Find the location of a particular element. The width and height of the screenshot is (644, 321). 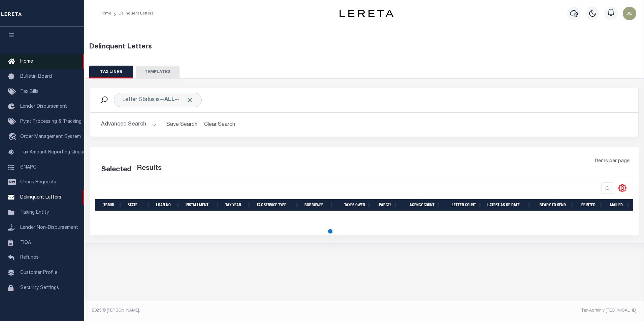

th: Agency Count is located at coordinates (422, 205).